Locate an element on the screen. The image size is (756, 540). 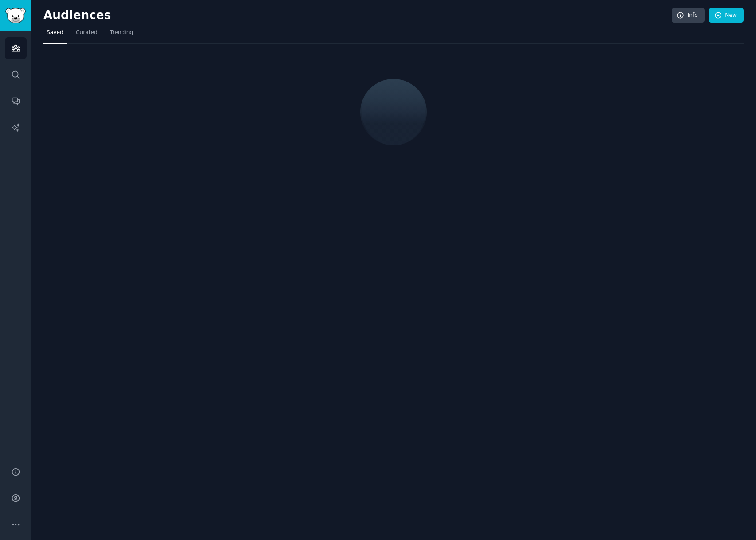
h2: Audiences is located at coordinates (357, 16).